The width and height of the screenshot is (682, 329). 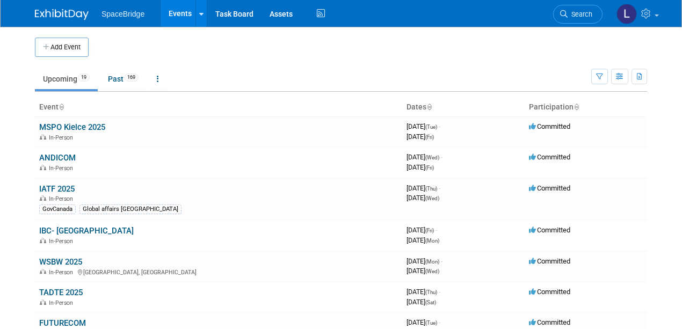 I want to click on a: Search, so click(x=578, y=14).